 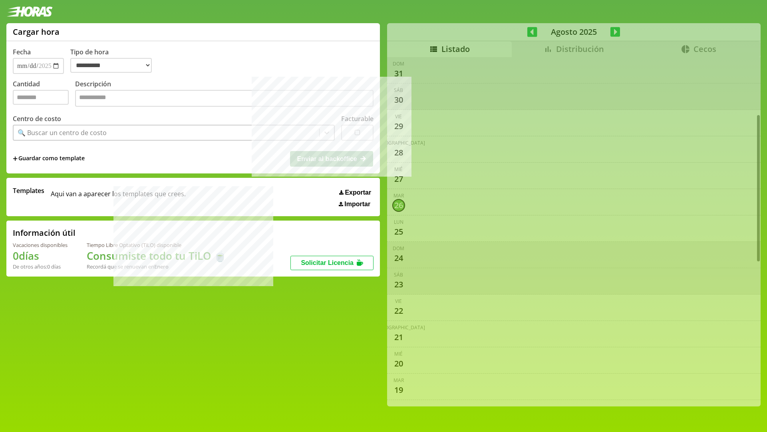 I want to click on div: Recordá que se renuevan en, so click(x=157, y=267).